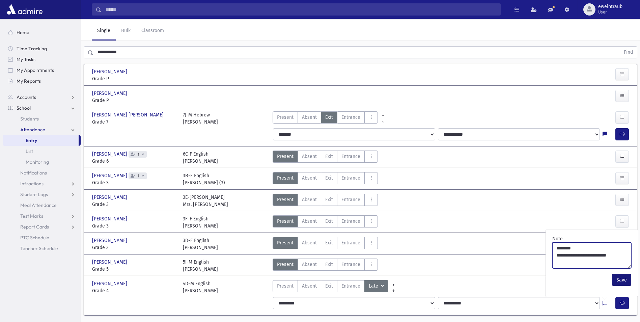 This screenshot has width=640, height=322. I want to click on span: Grade 6, so click(134, 161).